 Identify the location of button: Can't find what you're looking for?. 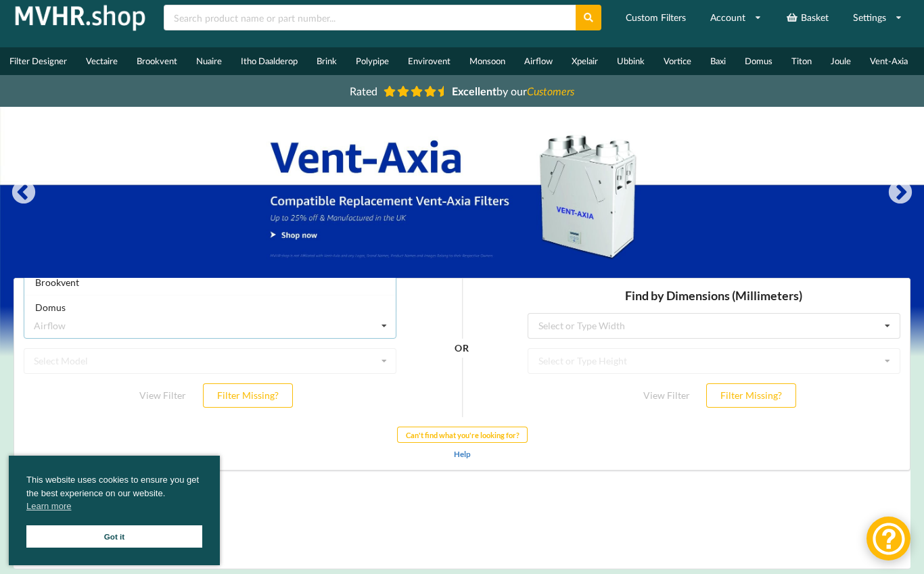
(449, 157).